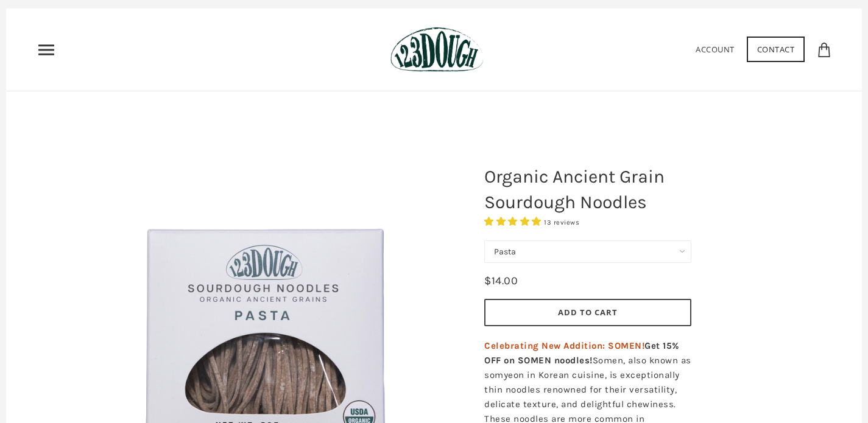 This screenshot has height=423, width=868. I want to click on button: Add to Cart, so click(588, 312).